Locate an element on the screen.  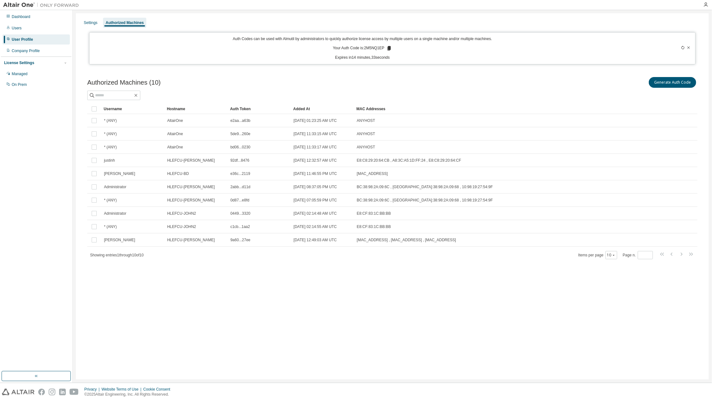
span: c1cb...1aa2 is located at coordinates (240, 227).